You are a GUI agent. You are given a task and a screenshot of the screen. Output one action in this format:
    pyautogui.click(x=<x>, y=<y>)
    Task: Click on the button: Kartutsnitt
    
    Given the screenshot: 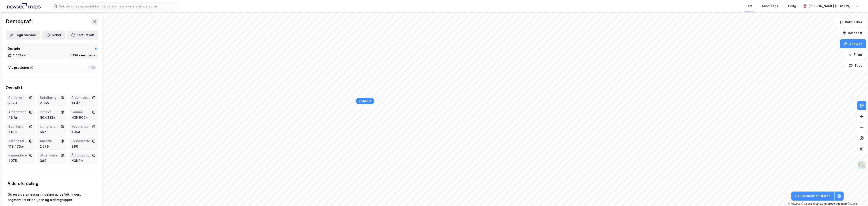 What is the action you would take?
    pyautogui.click(x=83, y=35)
    